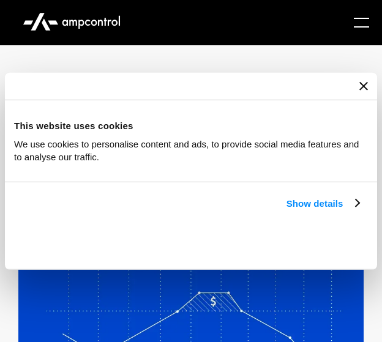 Image resolution: width=382 pixels, height=342 pixels. Describe the element at coordinates (191, 125) in the screenshot. I see `div: This website uses cookies` at that location.